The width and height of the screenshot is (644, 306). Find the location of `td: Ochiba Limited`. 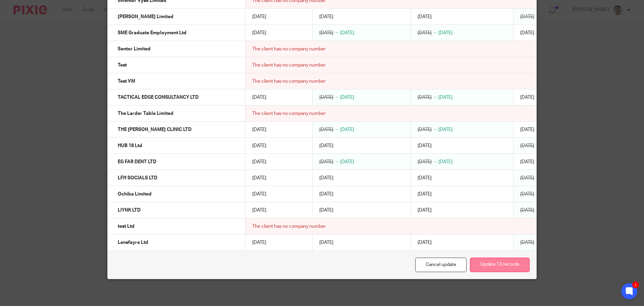

td: Ochiba Limited is located at coordinates (176, 194).